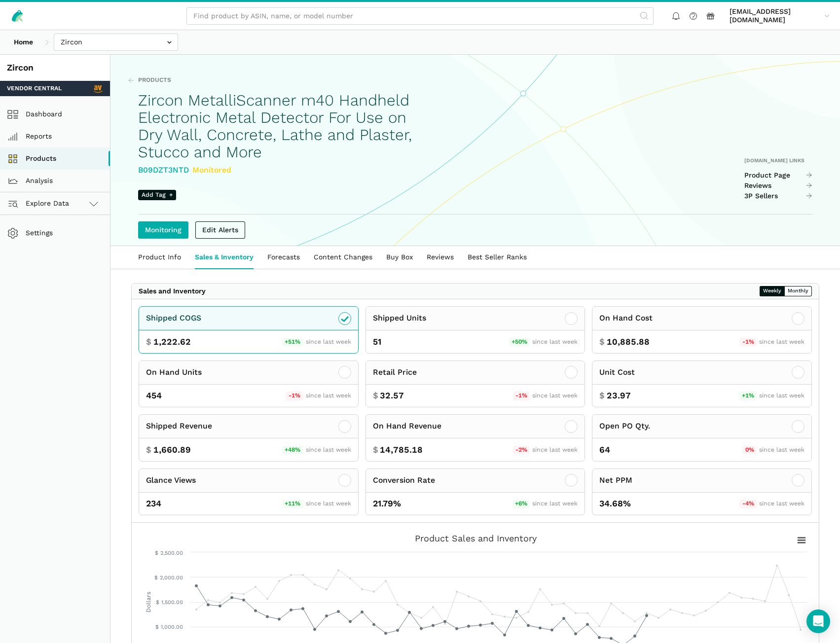 Image resolution: width=840 pixels, height=643 pixels. I want to click on span: 454, so click(154, 396).